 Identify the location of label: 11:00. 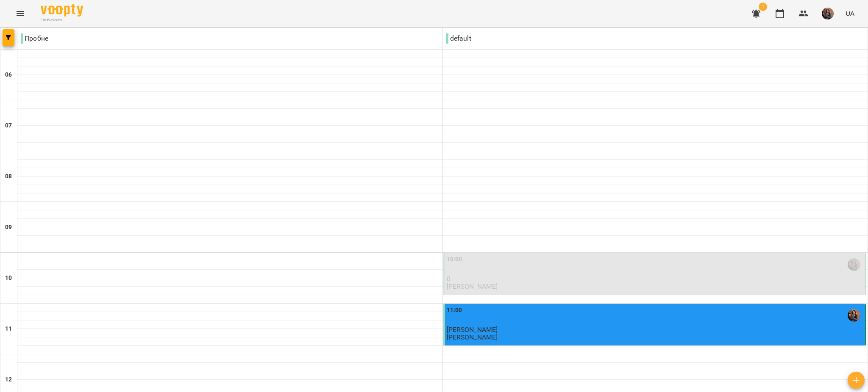
(454, 310).